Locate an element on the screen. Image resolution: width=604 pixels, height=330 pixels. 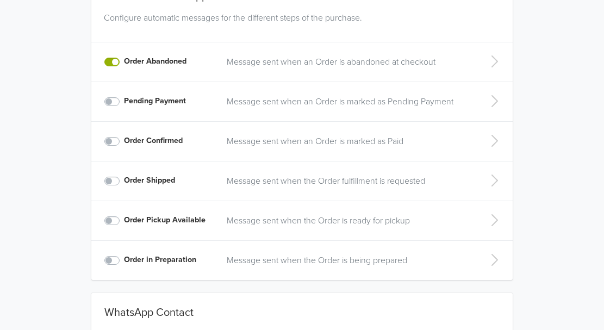
p: Message sent when an Order is marked as Pending Payment is located at coordinates (348, 102).